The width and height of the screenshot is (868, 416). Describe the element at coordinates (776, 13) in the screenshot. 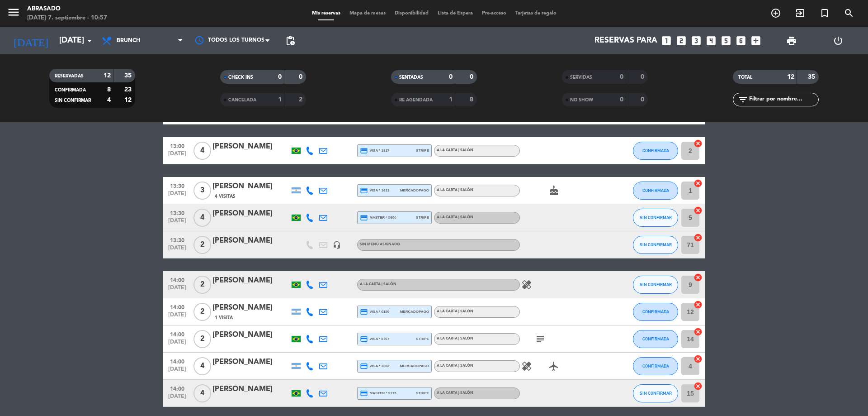

I see `i: add_circle_outline` at that location.